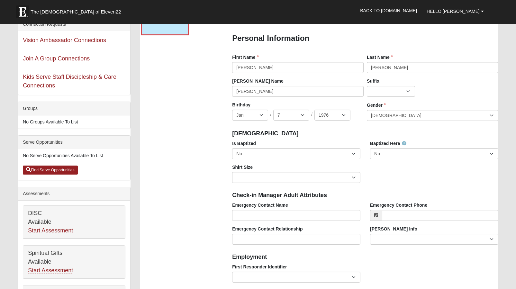 This screenshot has width=516, height=289. I want to click on li: No Groups Available To List, so click(74, 122).